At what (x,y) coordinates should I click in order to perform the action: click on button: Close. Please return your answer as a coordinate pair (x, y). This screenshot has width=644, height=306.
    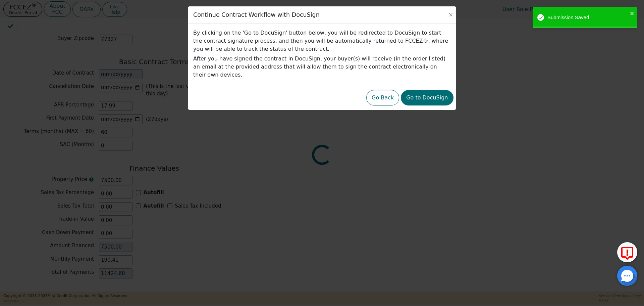
    Looking at the image, I should click on (451, 15).